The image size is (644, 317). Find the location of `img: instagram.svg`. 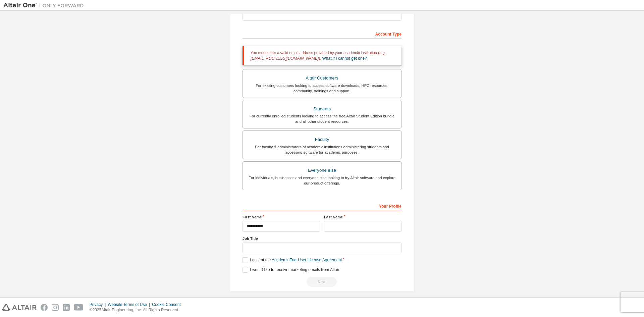

img: instagram.svg is located at coordinates (55, 307).